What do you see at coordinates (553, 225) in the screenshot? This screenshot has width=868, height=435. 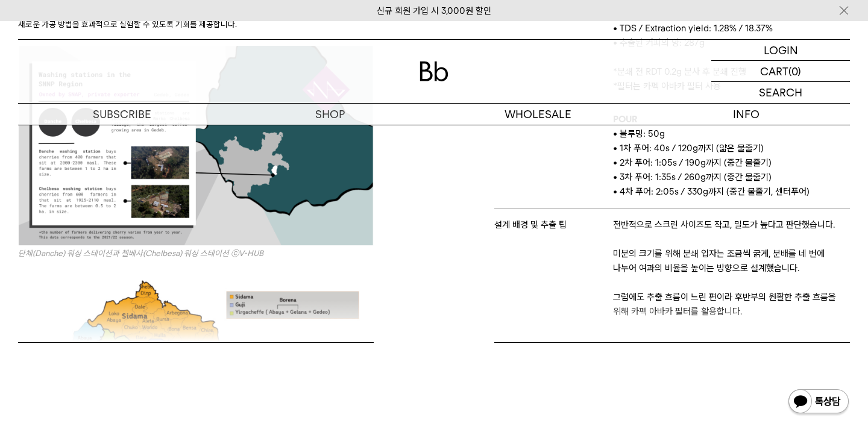 I see `p: 설계 배경 및 추출 팁` at bounding box center [553, 225].